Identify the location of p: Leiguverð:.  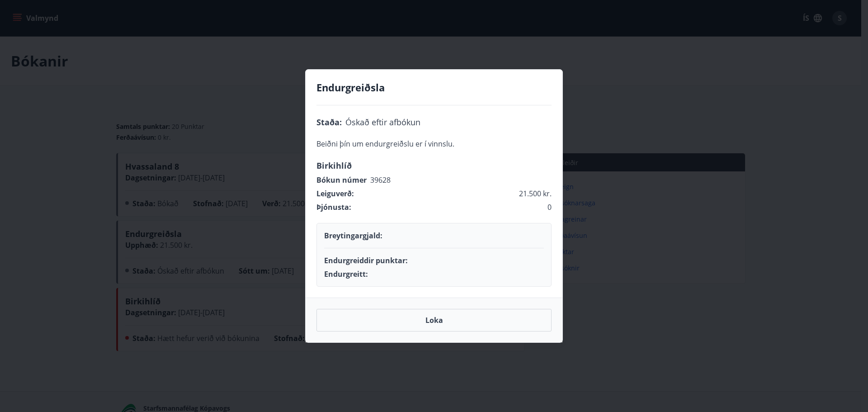
(335, 194).